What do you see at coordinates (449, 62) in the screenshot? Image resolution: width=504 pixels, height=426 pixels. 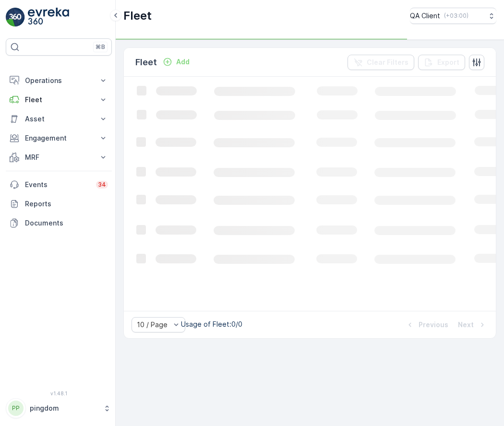 I see `p: Export` at bounding box center [449, 62].